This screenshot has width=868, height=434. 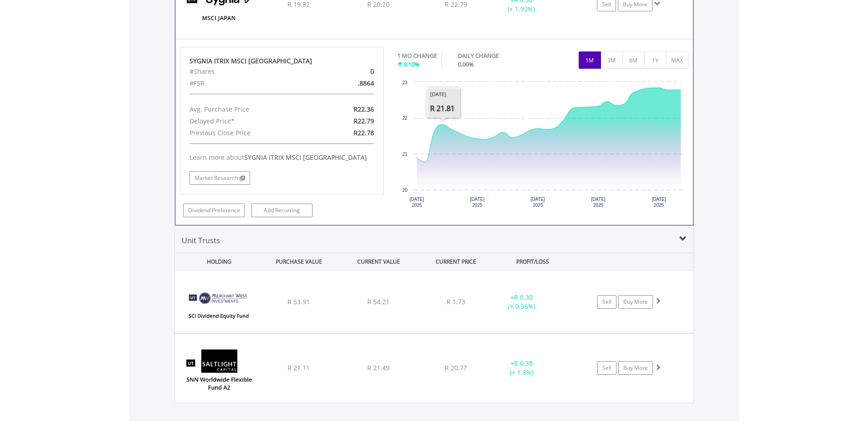 What do you see at coordinates (523, 297) in the screenshot?
I see `span: R 0.30` at bounding box center [523, 297].